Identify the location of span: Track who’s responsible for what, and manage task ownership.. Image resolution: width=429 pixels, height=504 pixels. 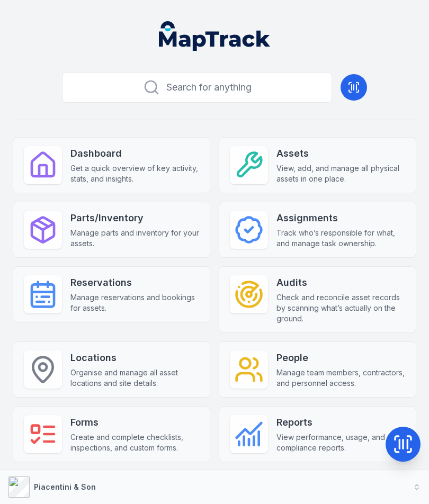
(340, 238).